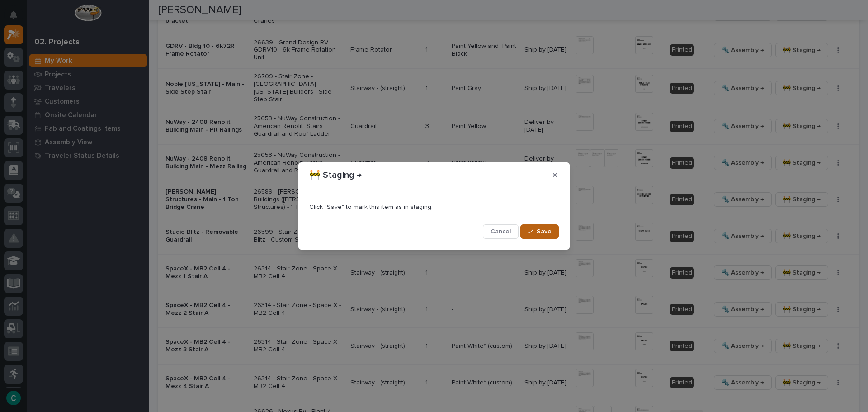 Image resolution: width=868 pixels, height=412 pixels. I want to click on p: 🚧 Staging →, so click(336, 175).